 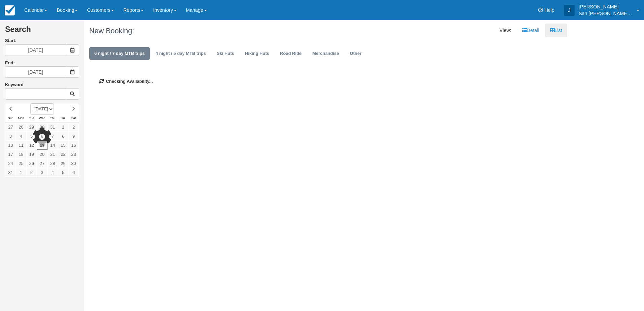 I want to click on i: Help, so click(x=540, y=10).